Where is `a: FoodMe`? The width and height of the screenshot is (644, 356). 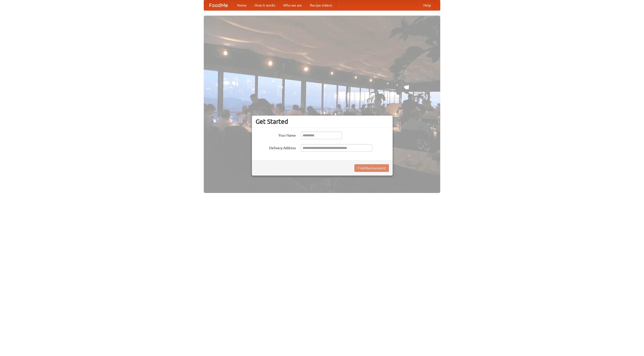 a: FoodMe is located at coordinates (218, 5).